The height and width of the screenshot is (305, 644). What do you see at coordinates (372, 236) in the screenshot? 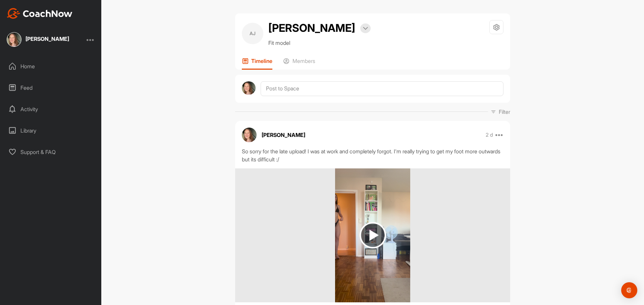
I see `img: media` at bounding box center [372, 236].